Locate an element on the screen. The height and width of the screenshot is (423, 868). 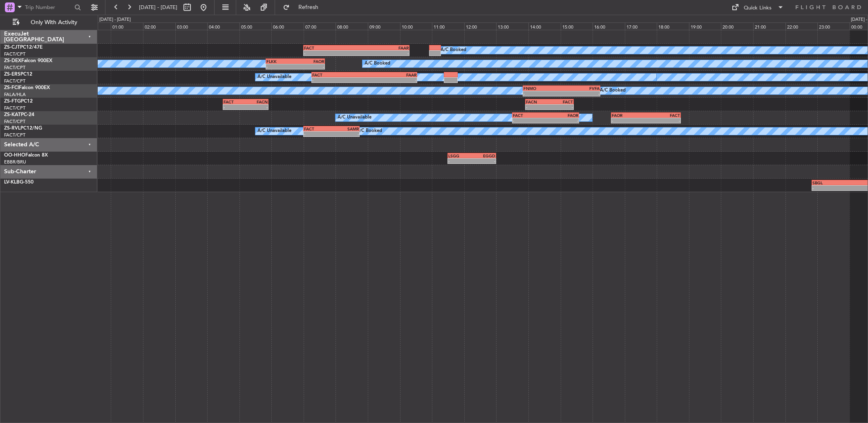
div: FVFA is located at coordinates (580, 88).